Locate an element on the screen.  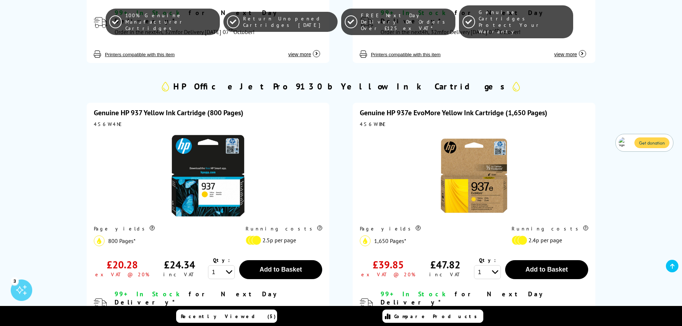
img: HP 937 Yellow Ink Cartridge (800 Pages) is located at coordinates (208, 176).